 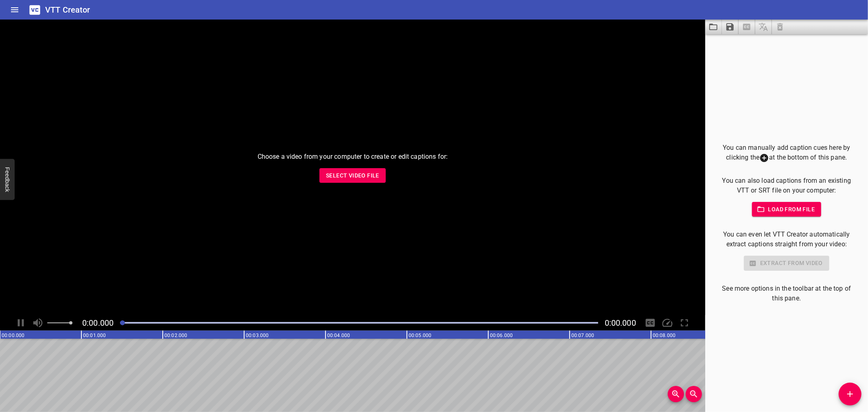 I want to click on p: You can even let VTT Creator automatically extract captions straight from your video:, so click(x=786, y=239).